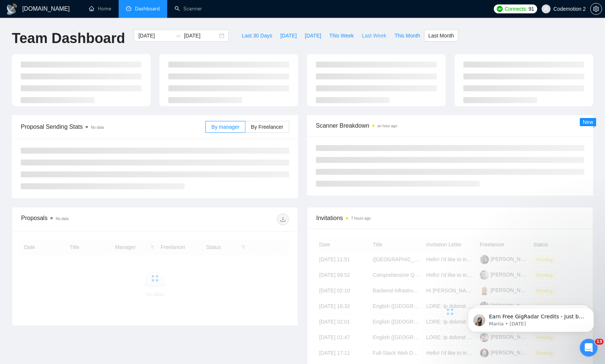  Describe the element at coordinates (342, 35) in the screenshot. I see `button: This Week` at that location.